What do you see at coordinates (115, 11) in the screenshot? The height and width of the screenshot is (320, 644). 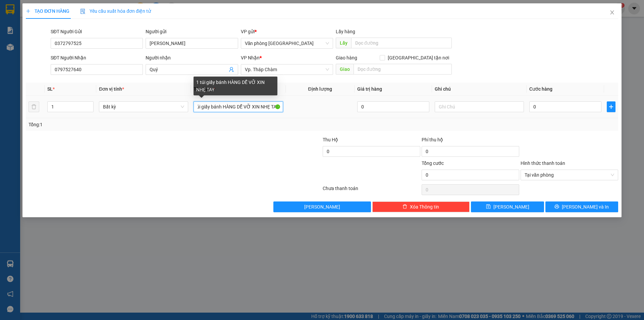 I see `span: Yêu cầu xuất hóa đơn điện tử` at bounding box center [115, 11].